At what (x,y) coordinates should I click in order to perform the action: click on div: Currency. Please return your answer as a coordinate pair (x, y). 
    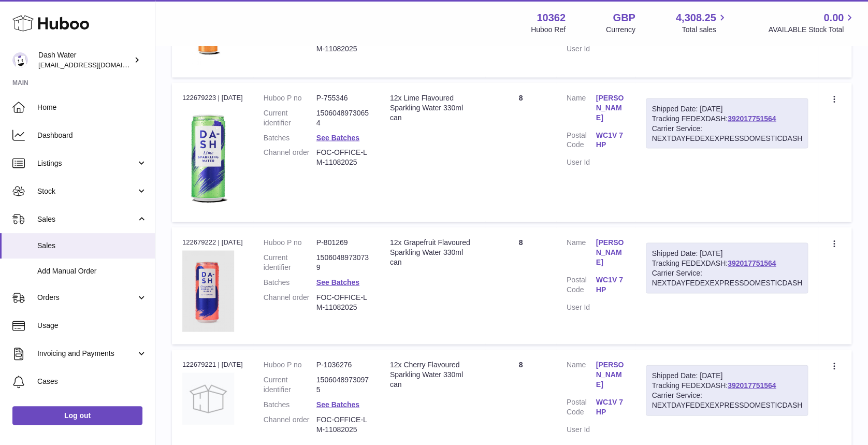
    Looking at the image, I should click on (620, 29).